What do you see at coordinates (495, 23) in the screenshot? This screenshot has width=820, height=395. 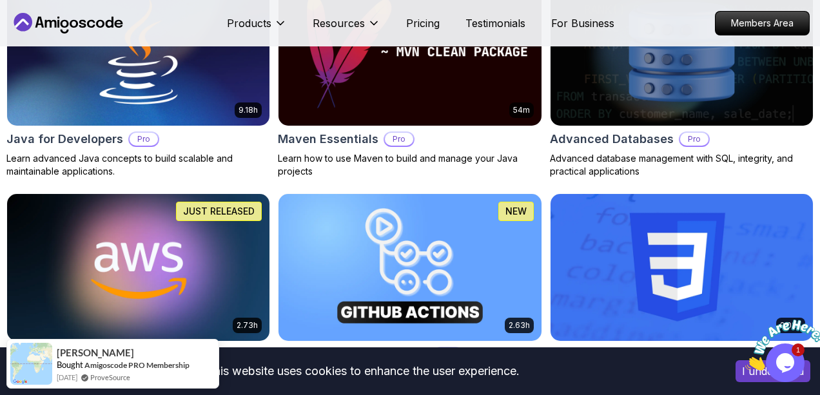 I see `p: Testimonials` at bounding box center [495, 23].